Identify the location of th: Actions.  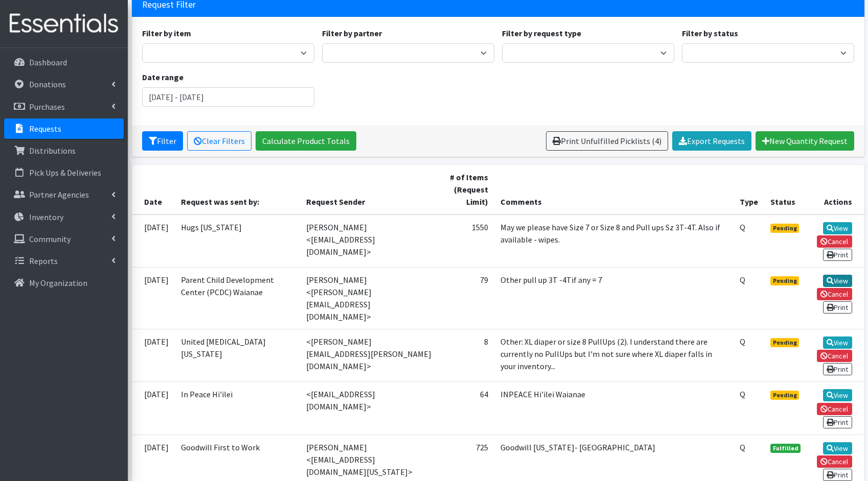
(835, 190).